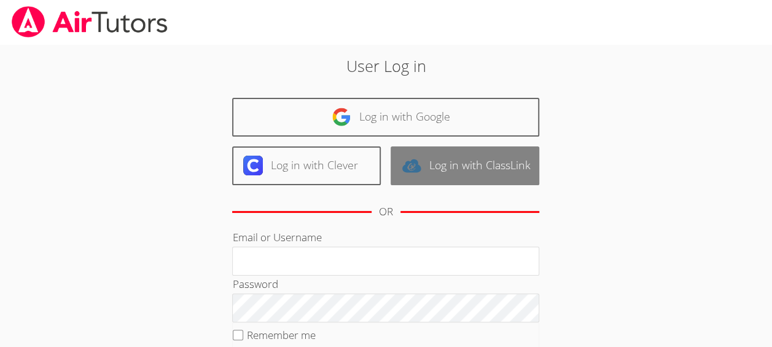  Describe the element at coordinates (307, 165) in the screenshot. I see `a: Log in with Clever` at that location.